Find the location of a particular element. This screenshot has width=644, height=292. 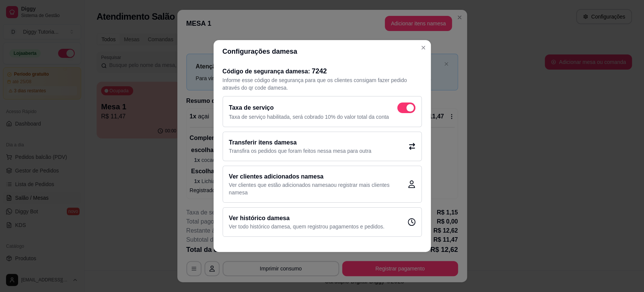

h2: Ver clientes adicionados na mesa is located at coordinates (318, 177).